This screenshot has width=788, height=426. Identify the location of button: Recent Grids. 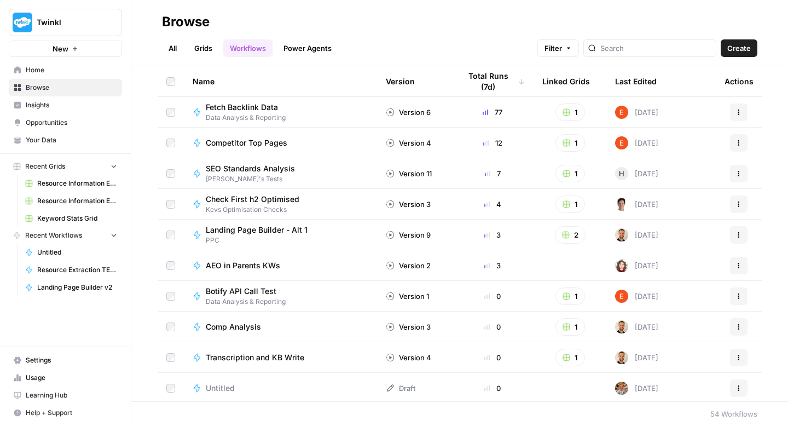
(65, 166).